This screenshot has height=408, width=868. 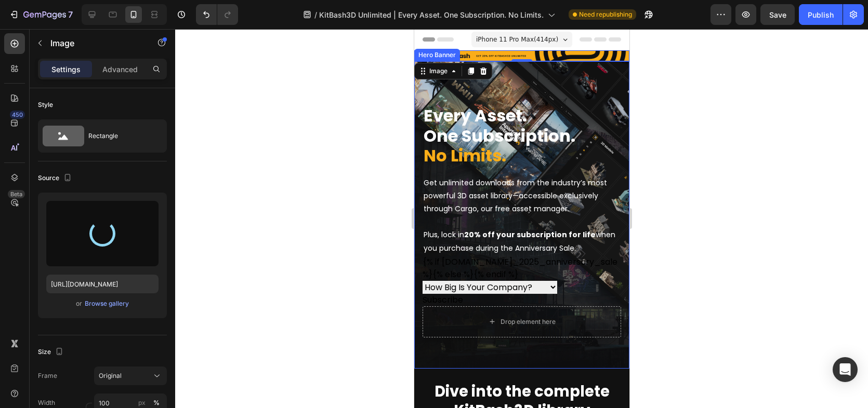 I want to click on div: Rectangle, so click(x=120, y=136).